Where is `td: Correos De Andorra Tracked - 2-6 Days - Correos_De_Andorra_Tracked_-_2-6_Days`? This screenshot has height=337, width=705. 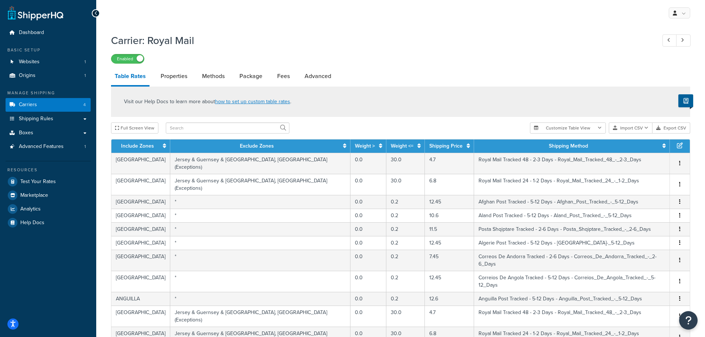
td: Correos De Andorra Tracked - 2-6 Days - Correos_De_Andorra_Tracked_-_2-6_Days is located at coordinates (572, 260).